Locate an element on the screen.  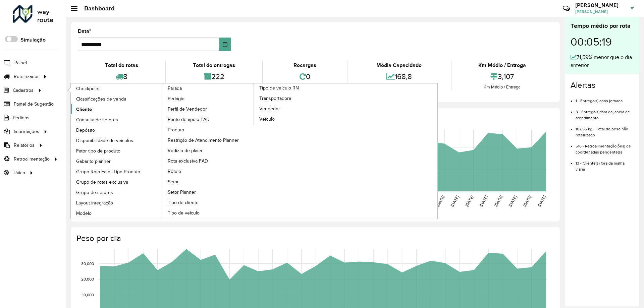
span: Produto is located at coordinates (176, 129).